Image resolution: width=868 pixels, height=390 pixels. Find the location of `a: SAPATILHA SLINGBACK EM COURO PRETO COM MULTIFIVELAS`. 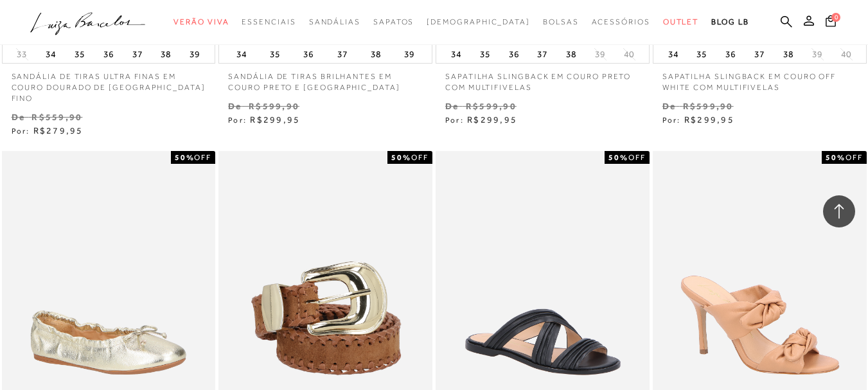

a: SAPATILHA SLINGBACK EM COURO PRETO COM MULTIFIVELAS is located at coordinates (543, 78).